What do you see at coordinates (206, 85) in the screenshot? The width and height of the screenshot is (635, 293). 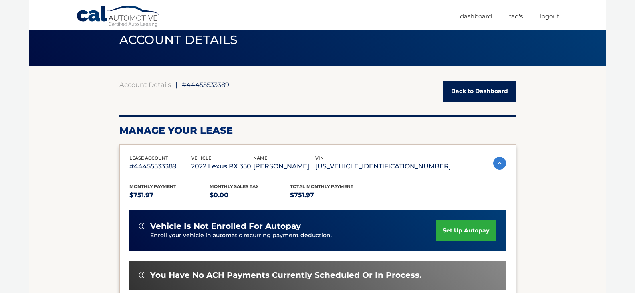 I see `span: #44455533389` at bounding box center [206, 85].